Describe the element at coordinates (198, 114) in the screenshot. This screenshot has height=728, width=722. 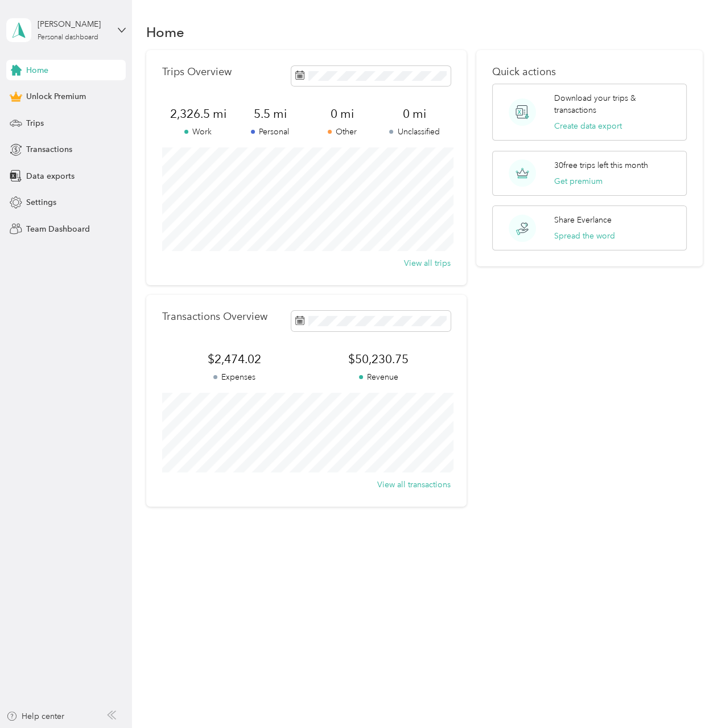
I see `span: 2,326.5 mi` at that location.